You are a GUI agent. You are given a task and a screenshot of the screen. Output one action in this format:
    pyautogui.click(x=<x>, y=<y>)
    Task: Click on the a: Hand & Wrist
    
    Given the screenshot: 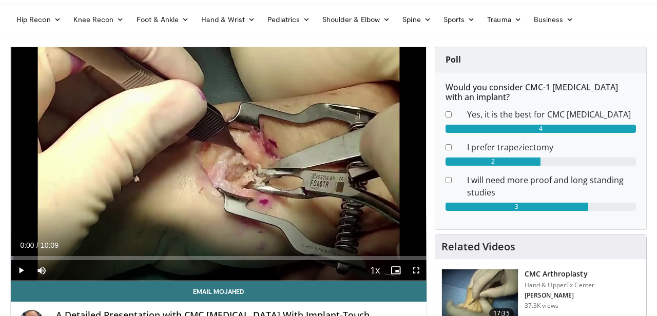 What is the action you would take?
    pyautogui.click(x=228, y=19)
    